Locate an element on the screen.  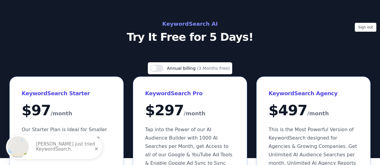
p: Try It Free for 5 Days! is located at coordinates (190, 37).